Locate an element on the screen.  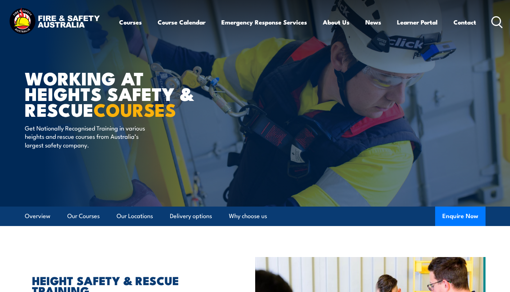
a: About Us is located at coordinates (336, 22).